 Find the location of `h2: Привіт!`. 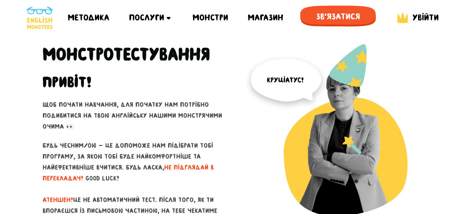

h2: Привіт! is located at coordinates (67, 82).